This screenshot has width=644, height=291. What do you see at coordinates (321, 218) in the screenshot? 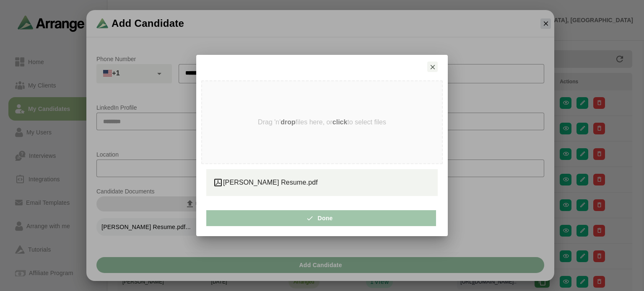
I see `button: Done` at bounding box center [321, 218].